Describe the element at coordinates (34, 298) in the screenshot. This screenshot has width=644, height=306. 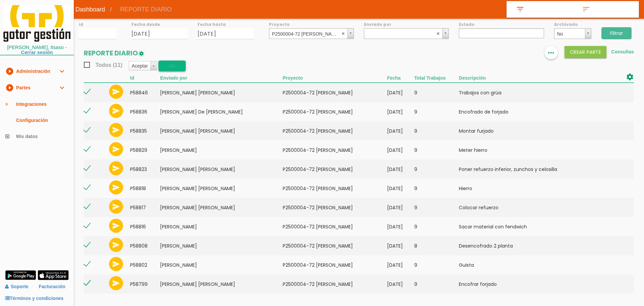
I see `a: Términos y condiciones` at that location.